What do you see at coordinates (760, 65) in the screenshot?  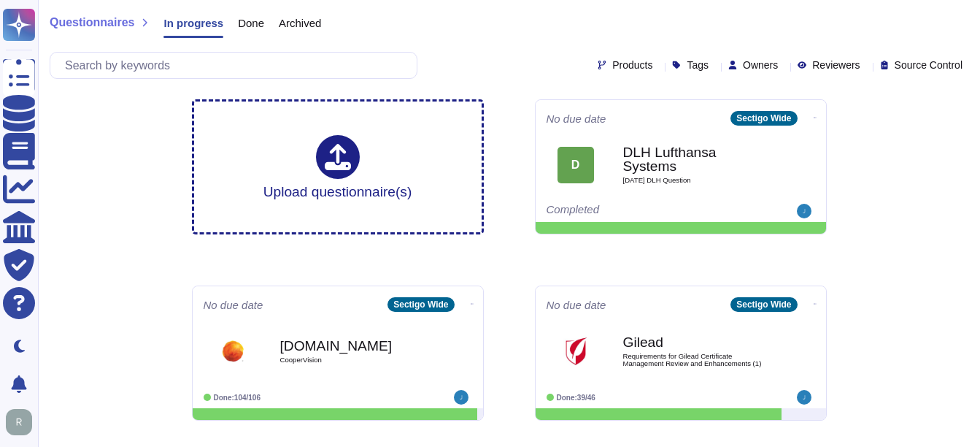 I see `span: Owners` at bounding box center [760, 65].